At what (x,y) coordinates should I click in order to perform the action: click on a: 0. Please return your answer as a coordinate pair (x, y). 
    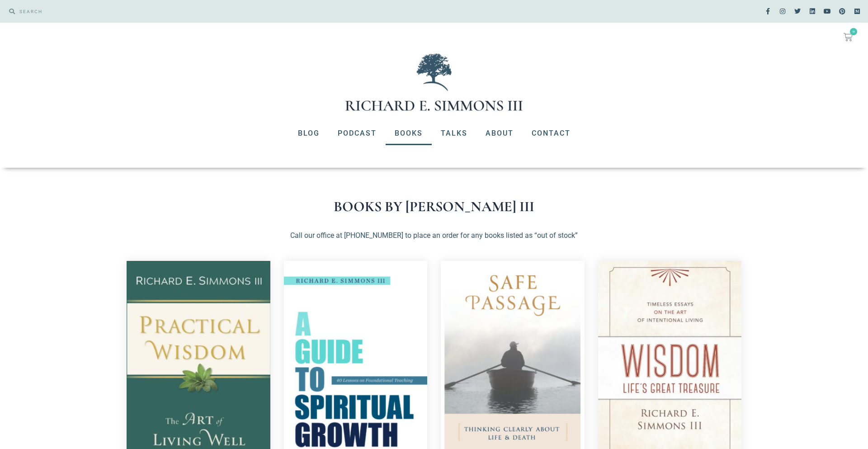
    Looking at the image, I should click on (848, 37).